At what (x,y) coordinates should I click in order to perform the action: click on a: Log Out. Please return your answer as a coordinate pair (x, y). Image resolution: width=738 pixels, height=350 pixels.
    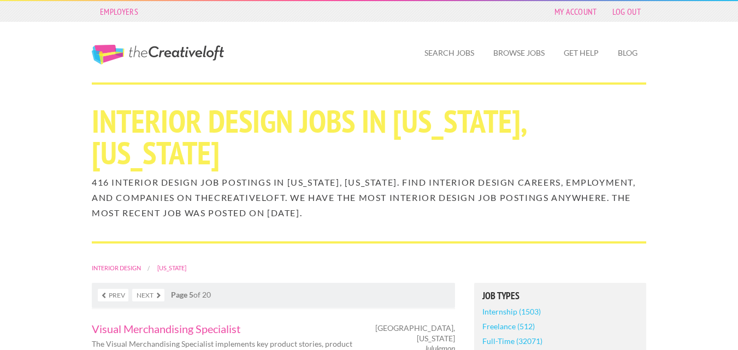
    Looking at the image, I should click on (627, 11).